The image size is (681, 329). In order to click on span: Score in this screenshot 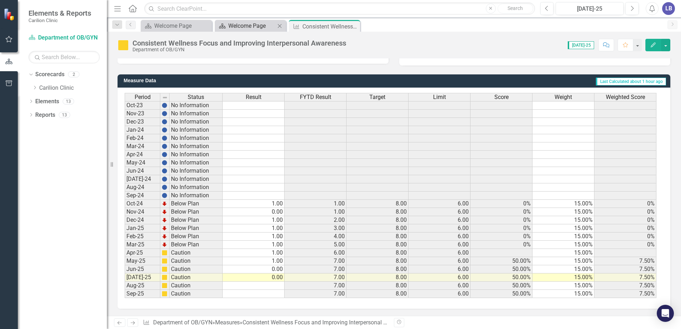, I will do `click(501, 97)`.